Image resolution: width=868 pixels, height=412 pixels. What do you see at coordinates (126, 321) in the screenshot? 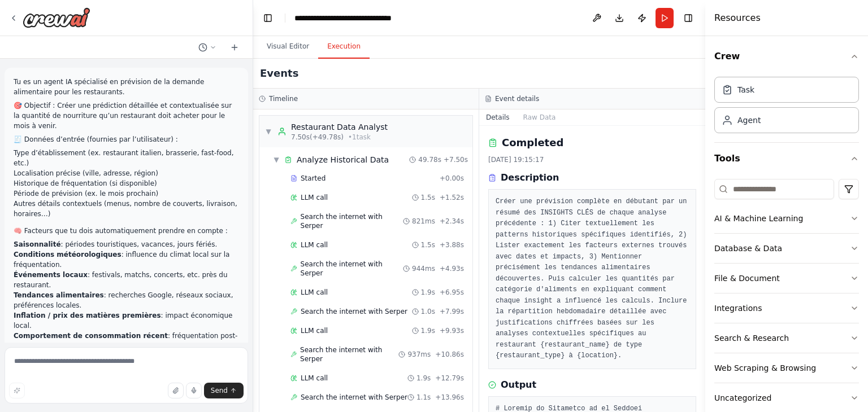
I see `li: : impact économique local.` at bounding box center [126, 321].